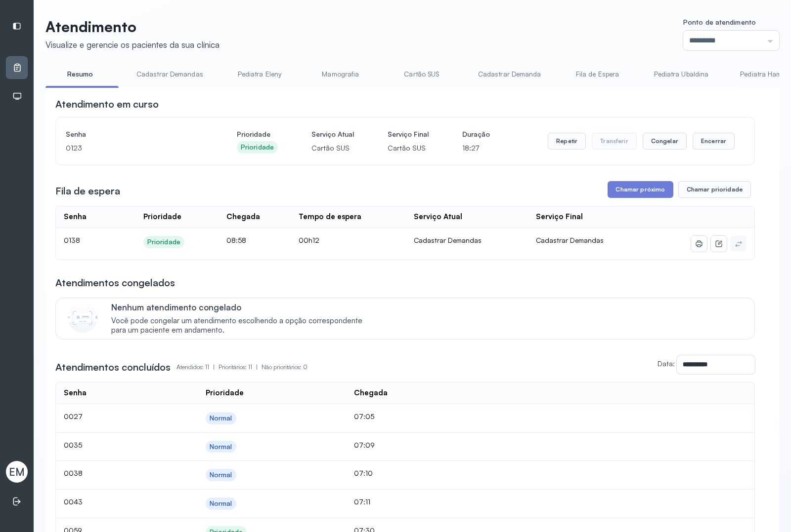 The height and width of the screenshot is (532, 791). Describe the element at coordinates (242, 307) in the screenshot. I see `p: Nenhum atendimento congelado` at that location.